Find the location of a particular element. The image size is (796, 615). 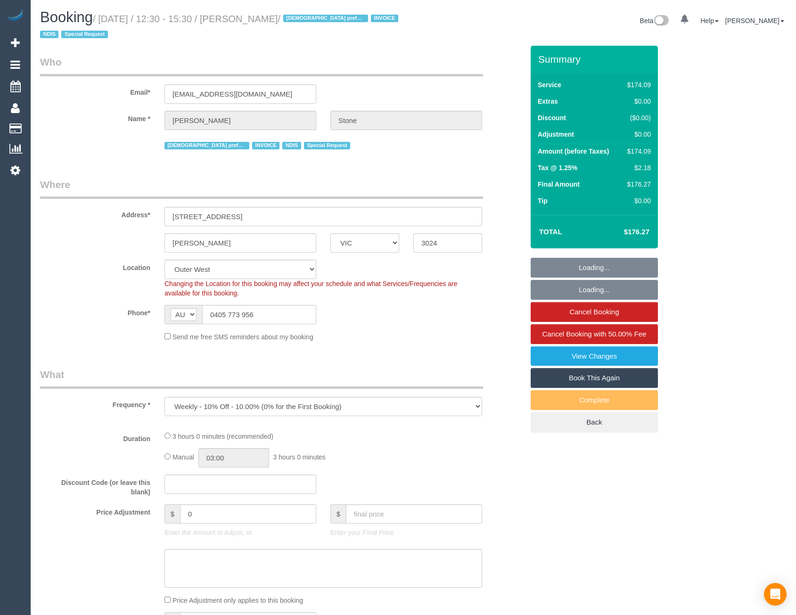

h4: $176.27 is located at coordinates (622, 232).